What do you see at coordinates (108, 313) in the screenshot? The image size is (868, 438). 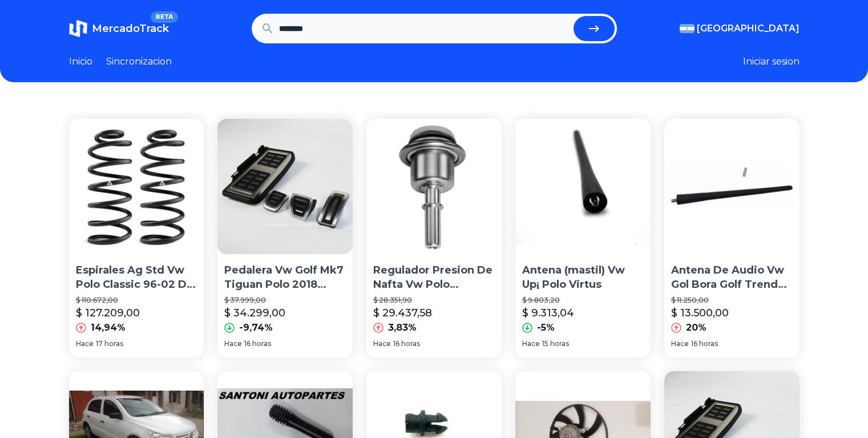 I see `p: $ 127.209,00` at bounding box center [108, 313].